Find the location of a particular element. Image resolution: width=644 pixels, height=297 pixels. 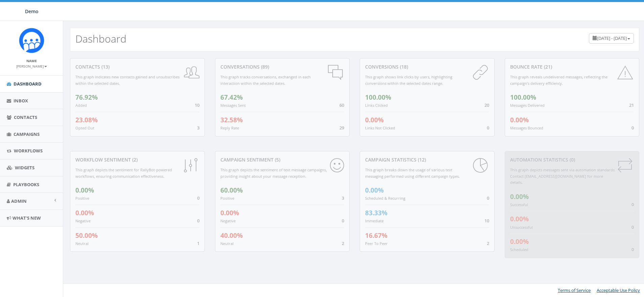

a: Terms of Service is located at coordinates (574, 290).